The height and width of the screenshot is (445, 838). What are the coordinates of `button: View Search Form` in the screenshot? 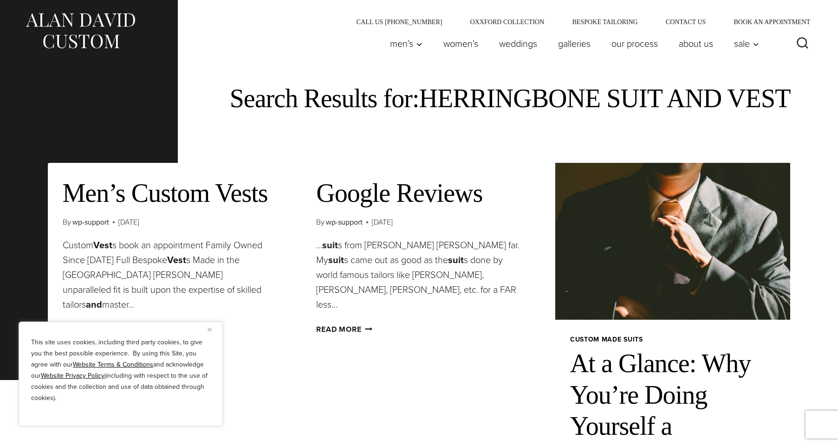 It's located at (803, 44).